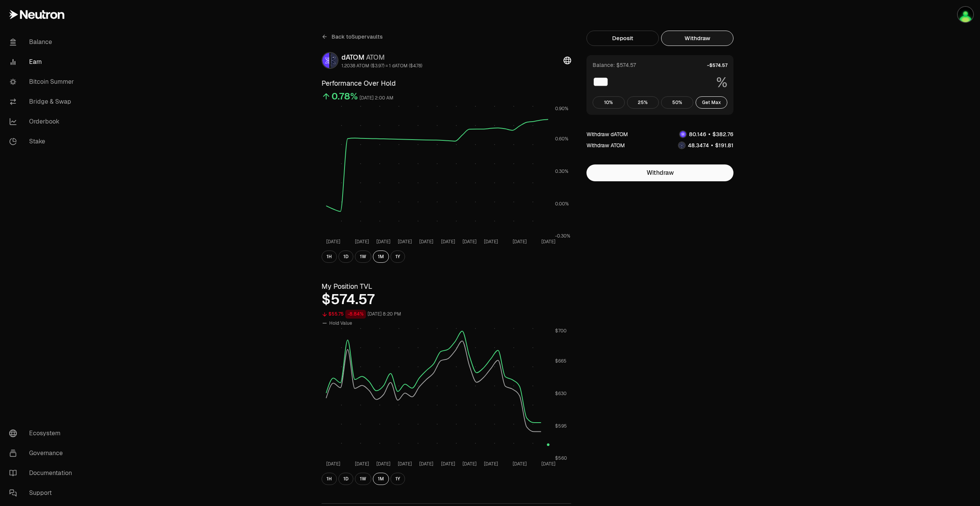 The image size is (980, 506). Describe the element at coordinates (677, 103) in the screenshot. I see `button: 50%` at that location.